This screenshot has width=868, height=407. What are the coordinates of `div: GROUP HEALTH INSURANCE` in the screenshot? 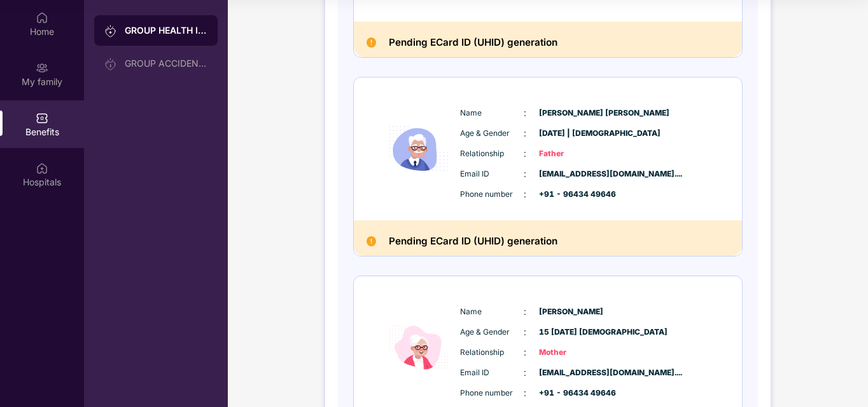 It's located at (166, 31).